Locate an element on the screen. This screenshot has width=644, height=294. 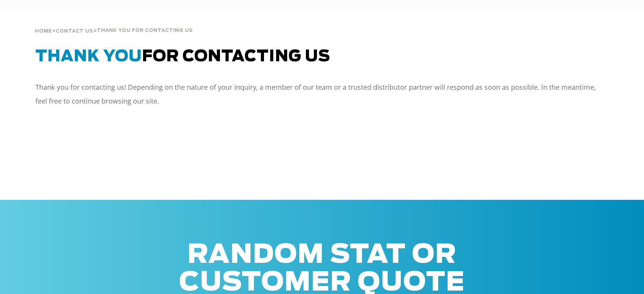
span: for Contacting Us is located at coordinates (183, 56).